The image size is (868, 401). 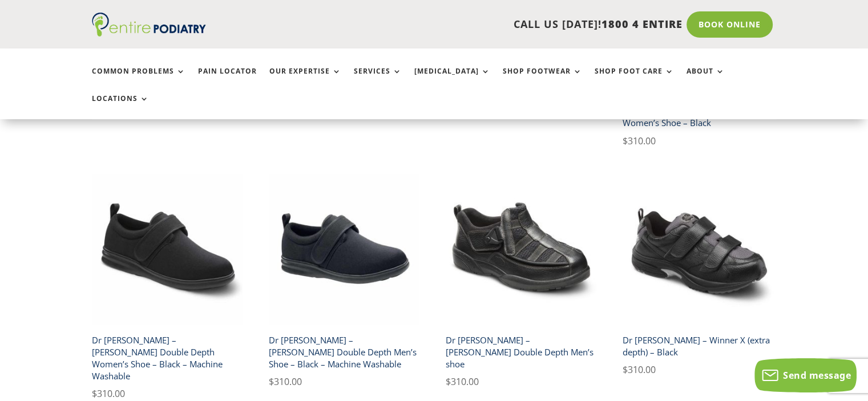 I want to click on a: Shop Foot Care, so click(x=634, y=79).